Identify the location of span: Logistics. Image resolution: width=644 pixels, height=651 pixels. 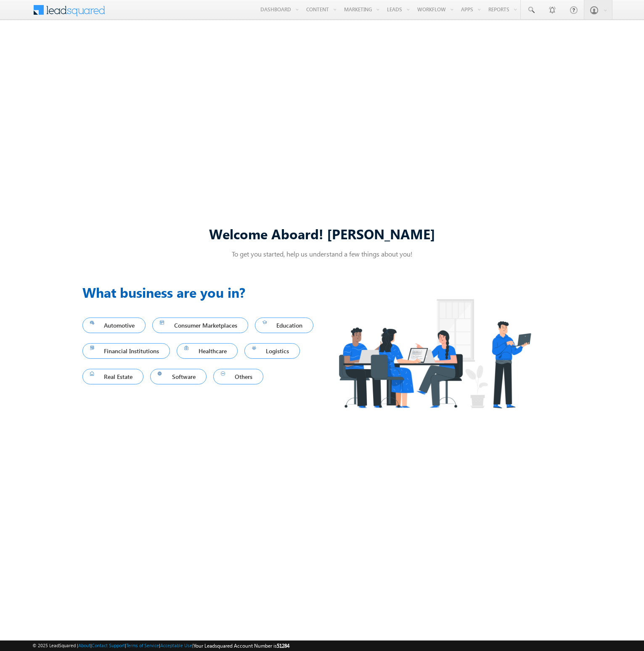
(272, 350).